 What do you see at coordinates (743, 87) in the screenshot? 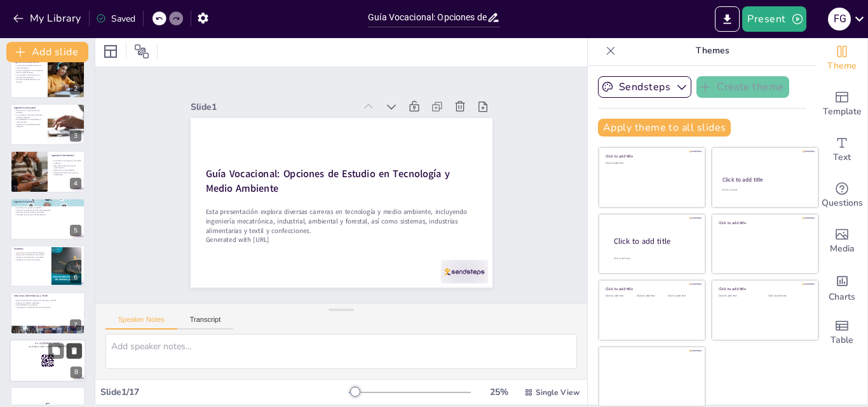
I see `button: Create theme` at bounding box center [743, 87].